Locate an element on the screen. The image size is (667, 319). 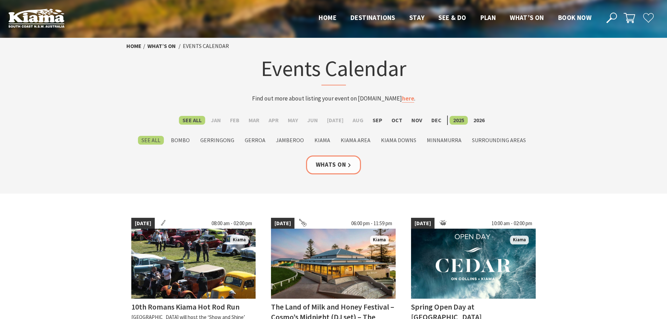
span: 06:00 pm - 11:59 pm is located at coordinates (372, 224).